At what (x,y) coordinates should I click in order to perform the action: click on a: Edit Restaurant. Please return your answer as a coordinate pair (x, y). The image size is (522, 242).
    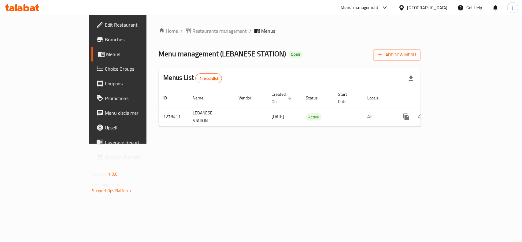
    Looking at the image, I should click on (134, 25).